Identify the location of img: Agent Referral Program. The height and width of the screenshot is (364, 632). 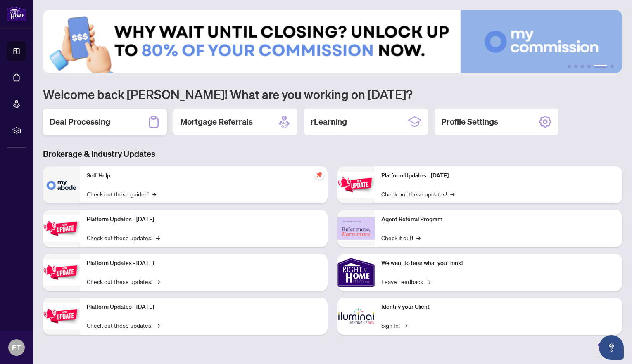
(356, 229).